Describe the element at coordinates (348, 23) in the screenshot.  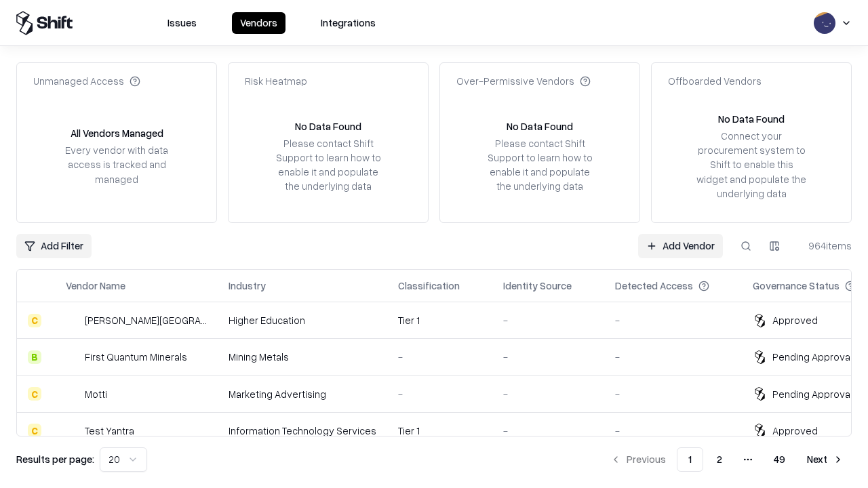
I see `button: Integrations` at that location.